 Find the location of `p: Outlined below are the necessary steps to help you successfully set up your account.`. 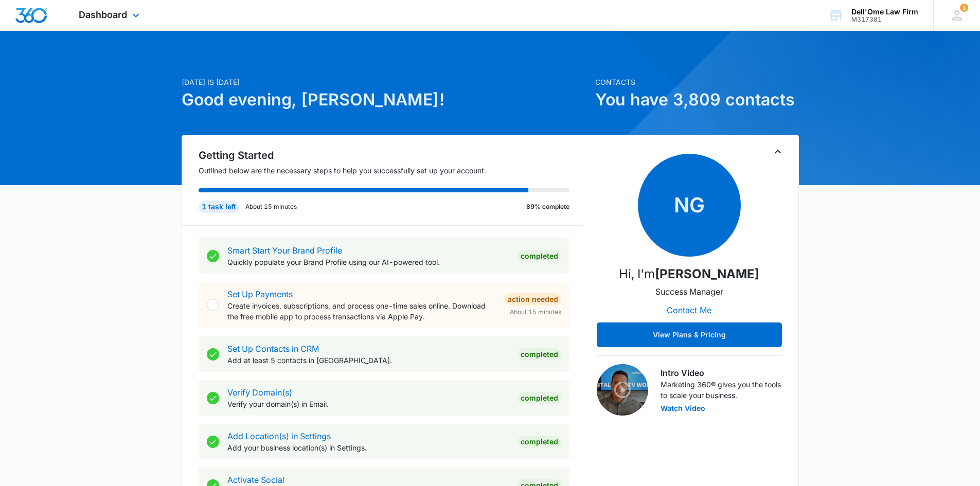

p: Outlined below are the necessary steps to help you successfully set up your account. is located at coordinates (391, 170).